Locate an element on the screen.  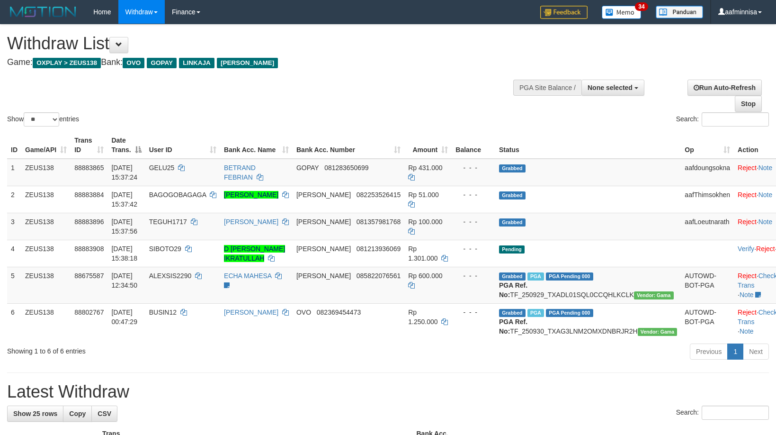
td: TF_250930_TXAG3LNM2OMXDNBRJR2H is located at coordinates (588, 321).